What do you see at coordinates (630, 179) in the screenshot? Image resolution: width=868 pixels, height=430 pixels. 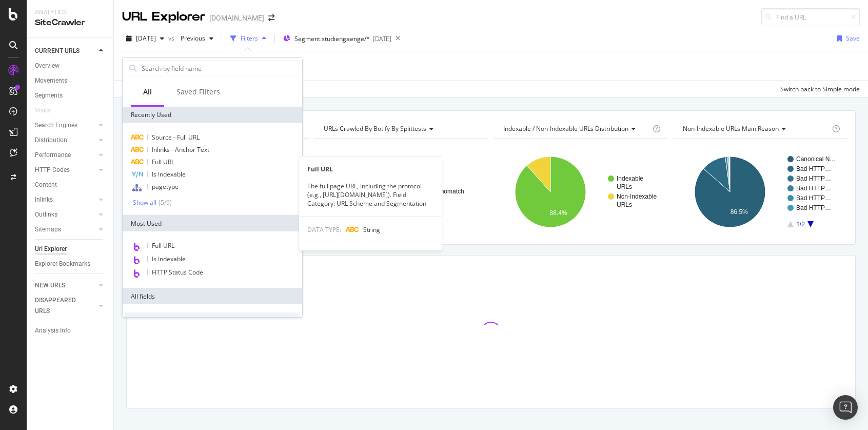 I see `text: Indexable` at bounding box center [630, 179].